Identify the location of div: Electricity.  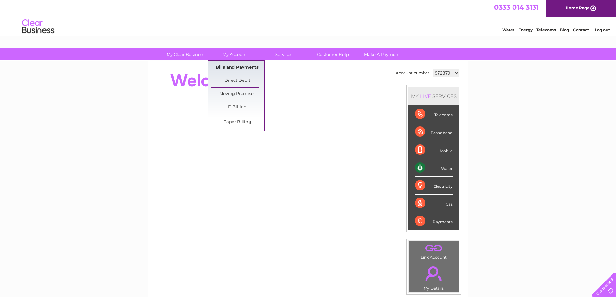
(434, 186).